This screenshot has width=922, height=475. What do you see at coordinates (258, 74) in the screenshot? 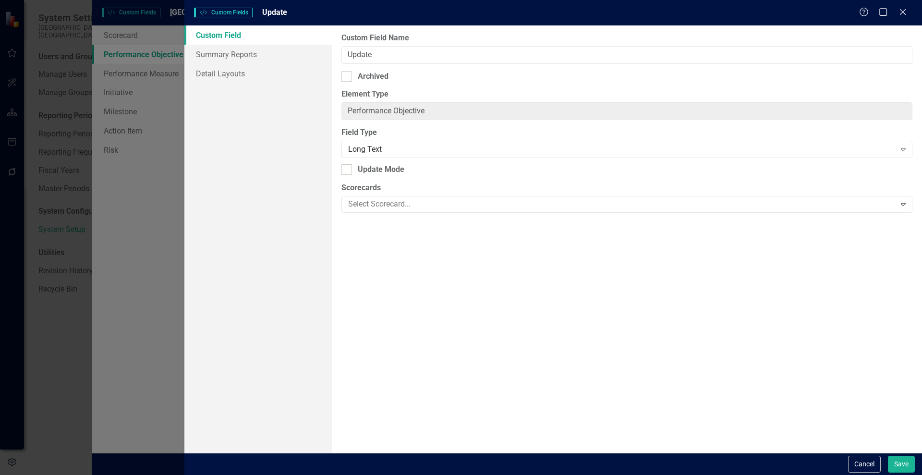
I see `a: Detail Layouts` at bounding box center [258, 74].